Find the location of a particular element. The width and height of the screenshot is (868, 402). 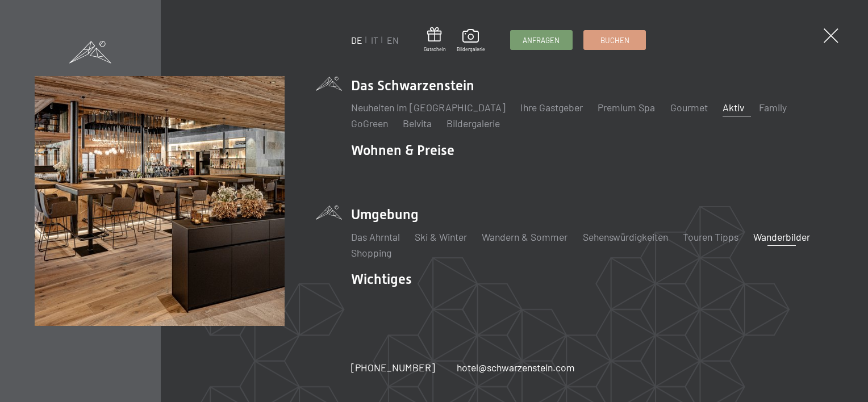

a: Wanderbilder is located at coordinates (783, 237).